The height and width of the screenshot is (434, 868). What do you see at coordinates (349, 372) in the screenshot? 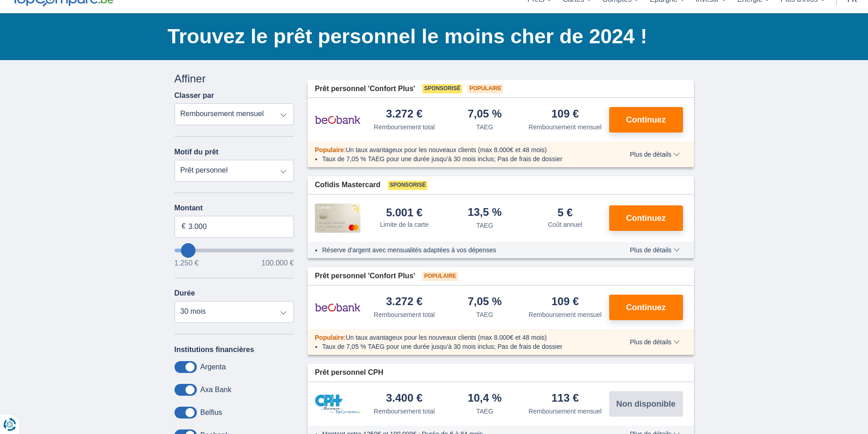
I see `span: Prêt personnel CPH` at bounding box center [349, 372].